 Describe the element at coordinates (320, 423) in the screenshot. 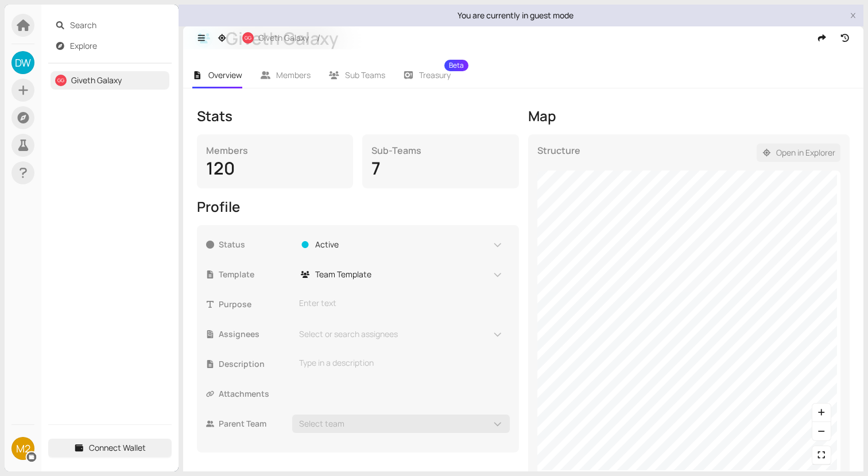

I see `span: Select team` at that location.